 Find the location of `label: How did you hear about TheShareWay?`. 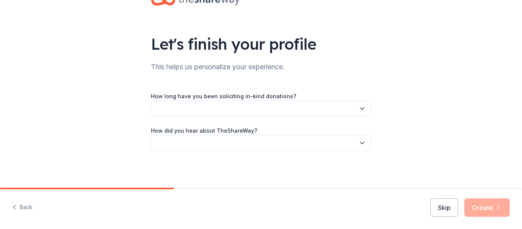

label: How did you hear about TheShareWay? is located at coordinates (204, 131).